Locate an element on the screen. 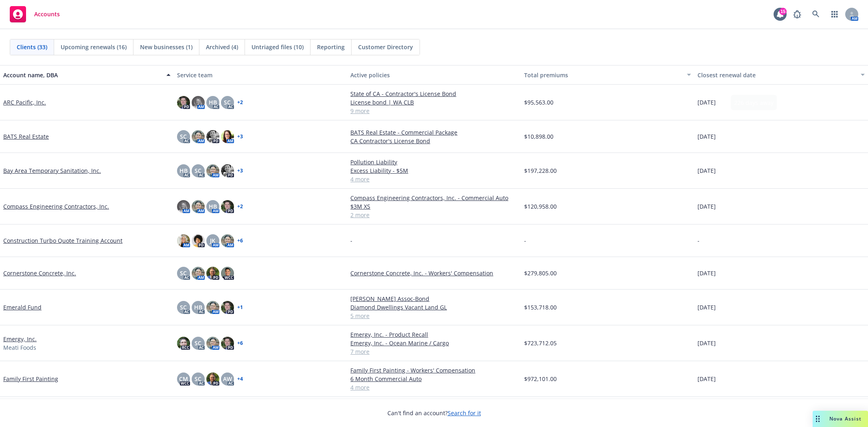  div: Total premiums is located at coordinates (603, 75).